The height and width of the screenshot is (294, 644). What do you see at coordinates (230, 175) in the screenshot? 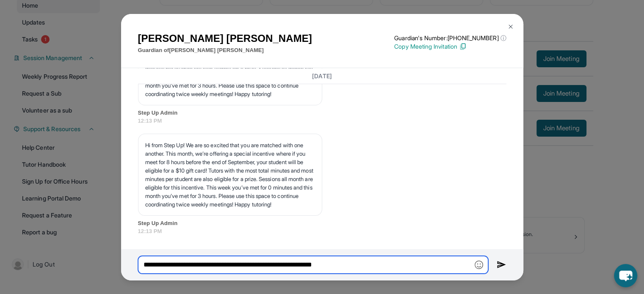
I see `p: Hi from Step Up! We are so excited that you are matched with one another. This month, we’re offer...` at bounding box center [230, 175].